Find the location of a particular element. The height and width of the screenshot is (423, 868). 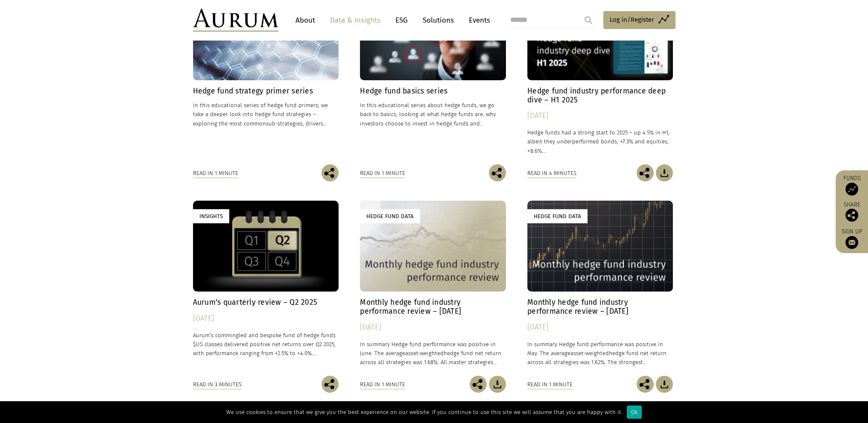

a: Sign up is located at coordinates (852, 238).